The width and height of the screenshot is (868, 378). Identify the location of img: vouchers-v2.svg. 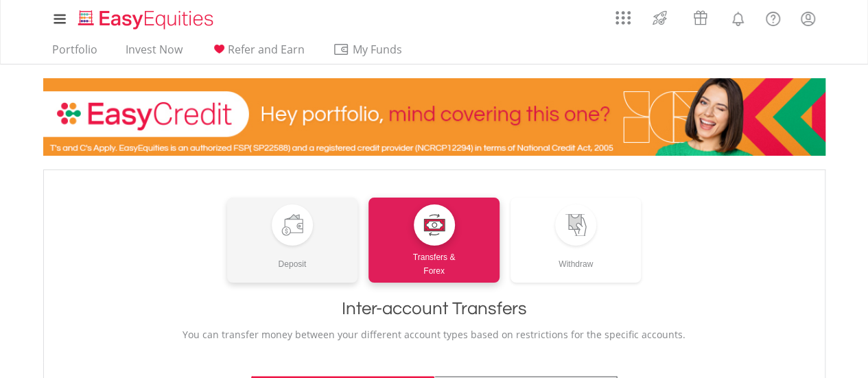
(700, 18).